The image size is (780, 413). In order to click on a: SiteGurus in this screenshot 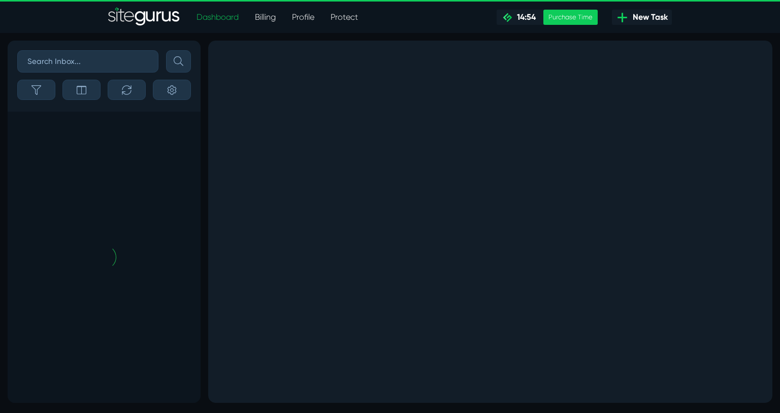, I will do `click(144, 17)`.